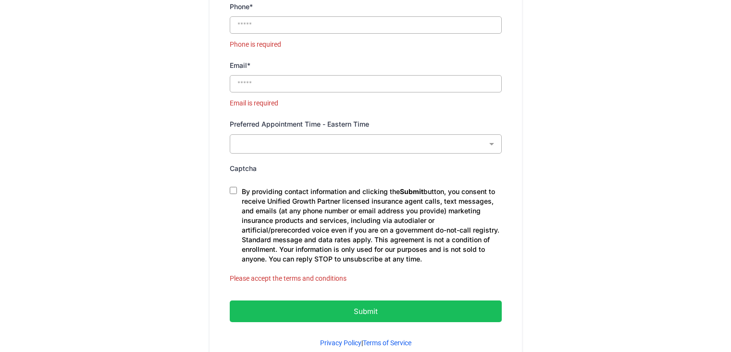 This screenshot has width=731, height=352. I want to click on a: Privacy Policy, so click(341, 342).